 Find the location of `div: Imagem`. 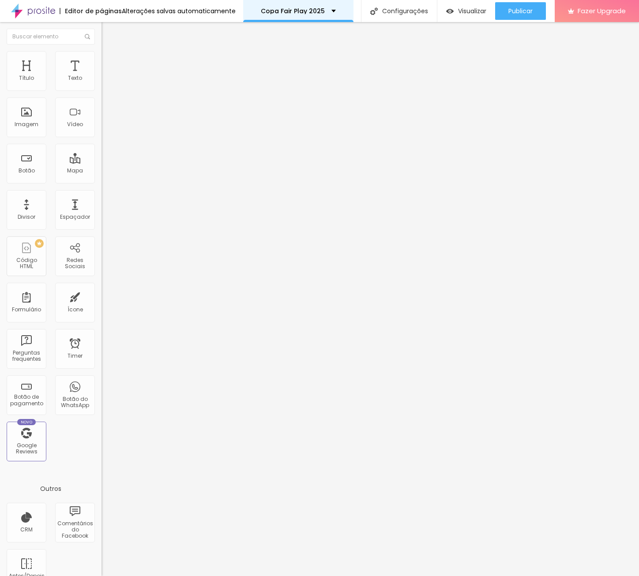

div: Imagem is located at coordinates (26, 124).